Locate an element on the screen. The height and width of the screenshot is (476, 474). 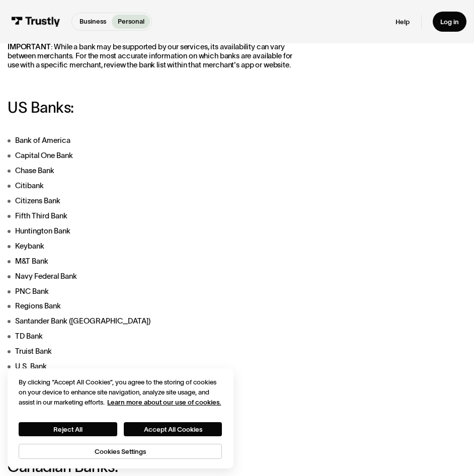
li: PNC Bank is located at coordinates (154, 291).